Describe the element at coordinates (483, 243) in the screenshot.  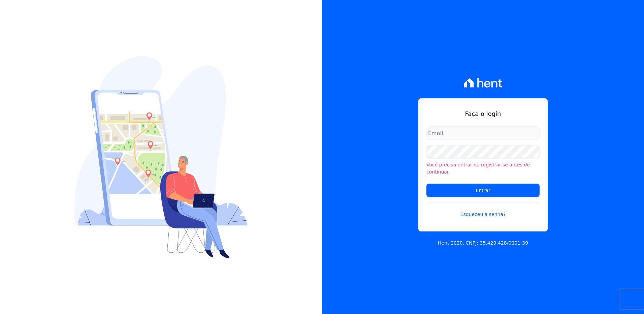
I see `p: Hent 2020. CNPJ: 35.429.428/0001-39` at that location.